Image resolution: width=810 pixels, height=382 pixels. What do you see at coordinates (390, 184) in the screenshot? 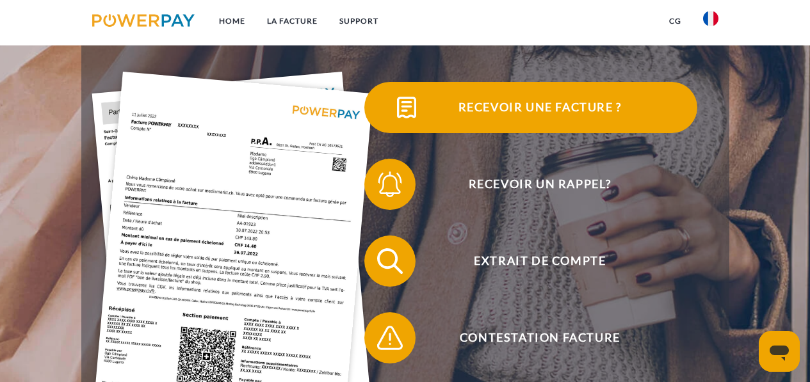
I see `img: qb_bell.svg` at bounding box center [390, 184].